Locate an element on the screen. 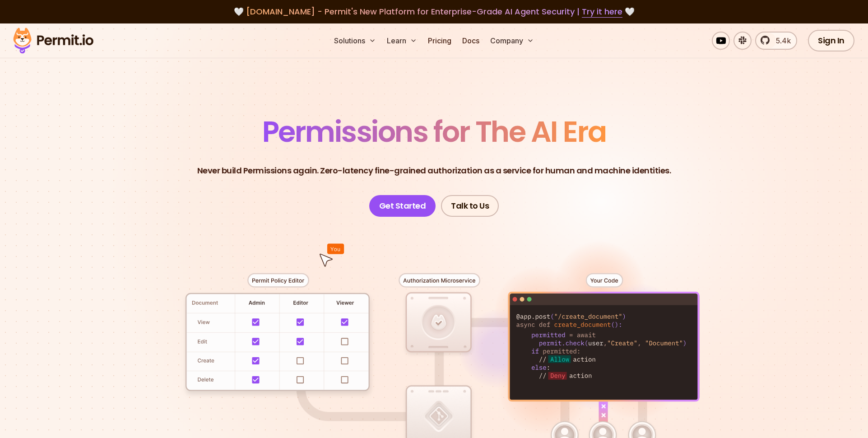  p: Never build Permissions again. Zero-latency fine-grained authorization as a service for human and... is located at coordinates (434, 171).